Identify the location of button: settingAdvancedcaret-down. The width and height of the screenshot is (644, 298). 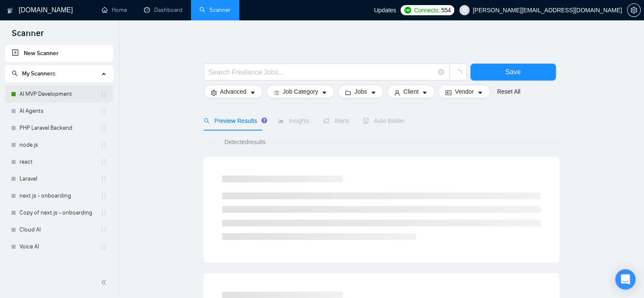
(233, 91).